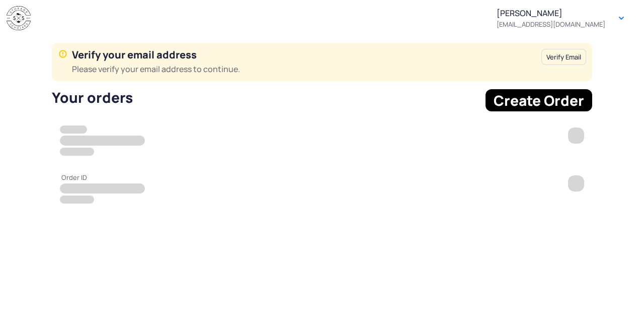 The image size is (644, 318). Describe the element at coordinates (266, 97) in the screenshot. I see `h5: Your orders` at that location.